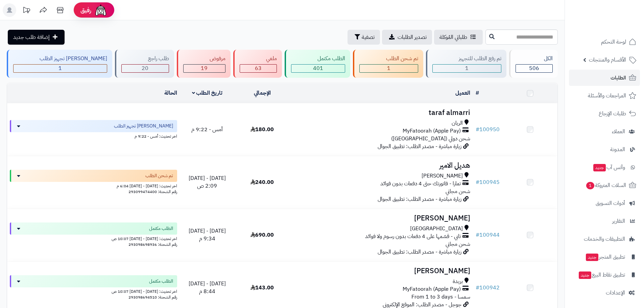 The height and width of the screenshot is (308, 644). I want to click on span: وآتس آب, so click(609, 167).